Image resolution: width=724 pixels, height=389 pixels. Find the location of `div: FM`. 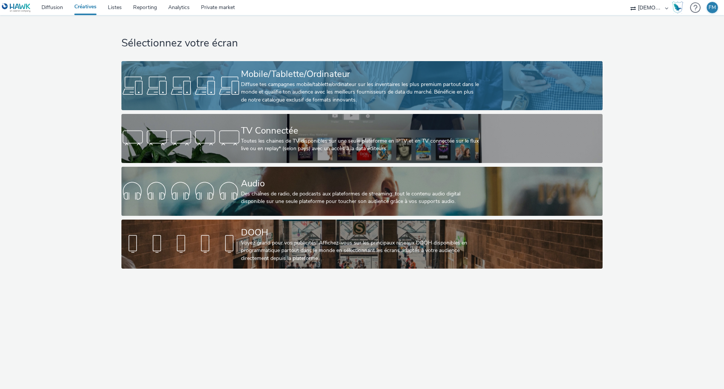

div: FM is located at coordinates (712, 8).